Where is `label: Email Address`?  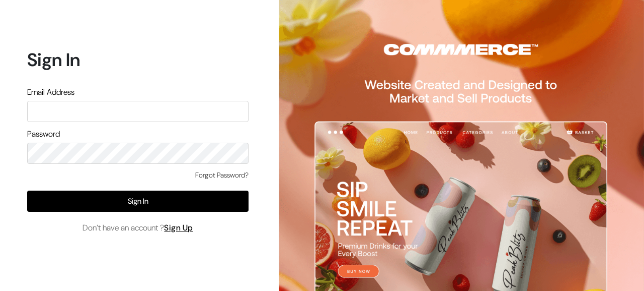
label: Email Address is located at coordinates (51, 92).